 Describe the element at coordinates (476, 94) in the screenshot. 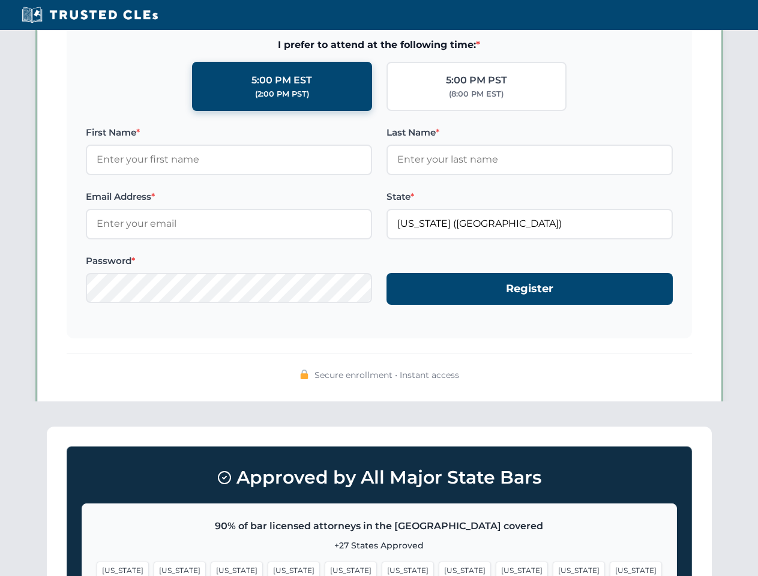

I see `div: (8:00 PM EST)` at that location.